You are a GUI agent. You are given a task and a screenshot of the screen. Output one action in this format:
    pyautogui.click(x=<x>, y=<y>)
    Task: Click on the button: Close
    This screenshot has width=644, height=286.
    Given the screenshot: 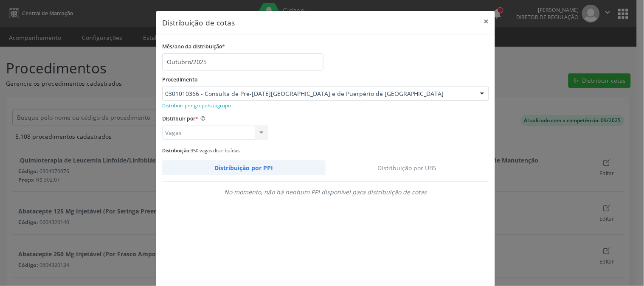 What is the action you would take?
    pyautogui.click(x=487, y=21)
    